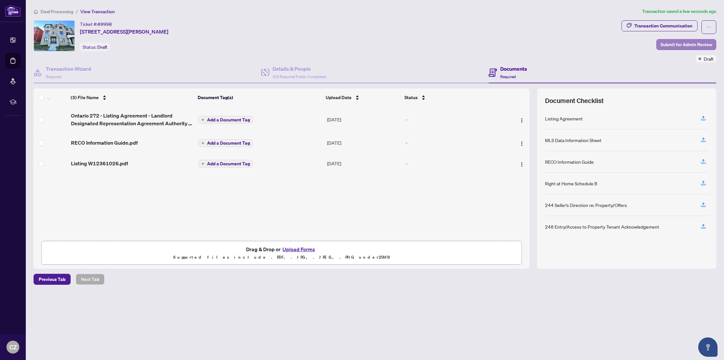  I want to click on p: Supported files include .PDF, .JPG, .JPEG, .PNG under 25 MB, so click(282, 257).